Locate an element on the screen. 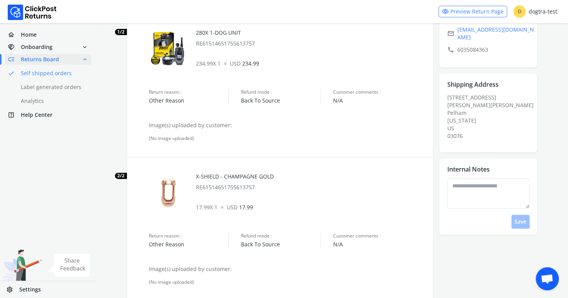 The image size is (568, 298). a: doneSelf shipped orders is located at coordinates (52, 73).